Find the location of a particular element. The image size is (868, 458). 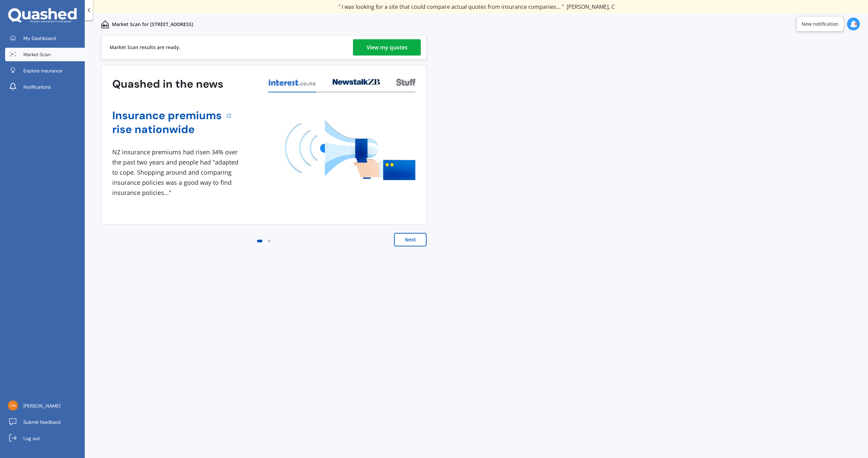

img: home-and-contents.b802091223b8502ef2dd.svg is located at coordinates (105, 25).